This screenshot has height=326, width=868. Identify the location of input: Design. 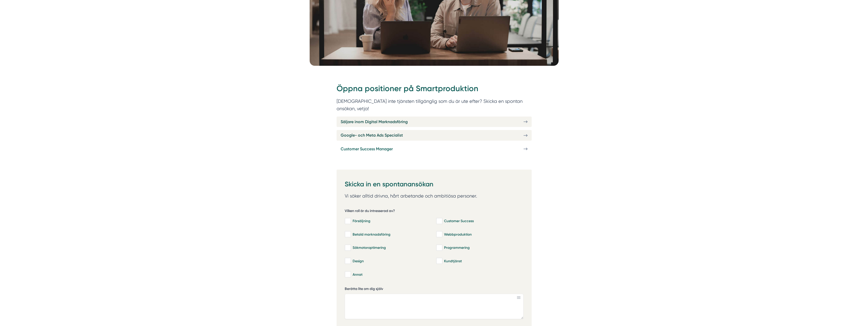
(348, 261).